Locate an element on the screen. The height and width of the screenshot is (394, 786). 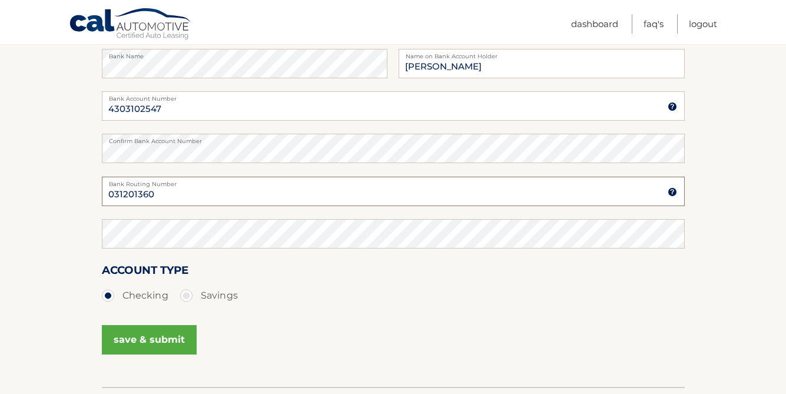
a: Logout is located at coordinates (703, 24).